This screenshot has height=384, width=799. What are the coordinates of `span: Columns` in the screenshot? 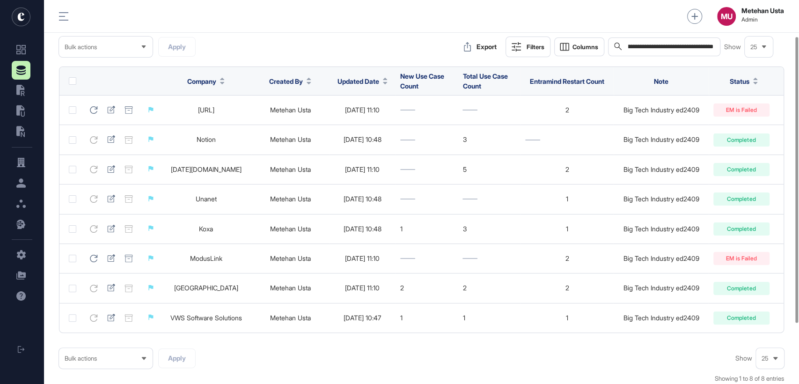 It's located at (585, 47).